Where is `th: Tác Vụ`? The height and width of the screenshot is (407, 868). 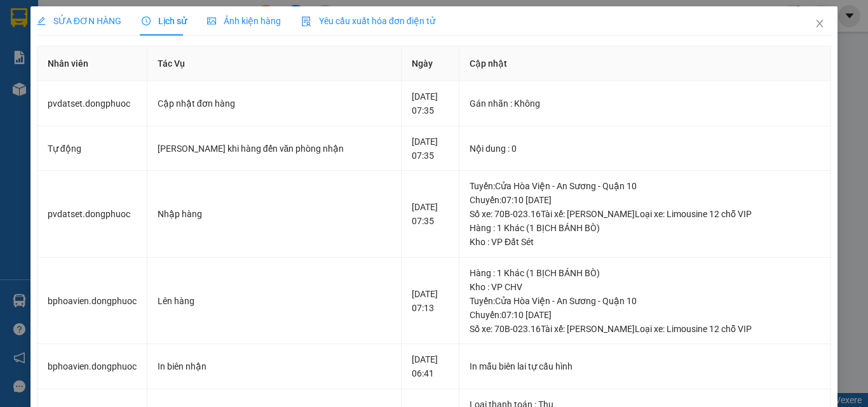
th: Tác Vụ is located at coordinates (274, 64).